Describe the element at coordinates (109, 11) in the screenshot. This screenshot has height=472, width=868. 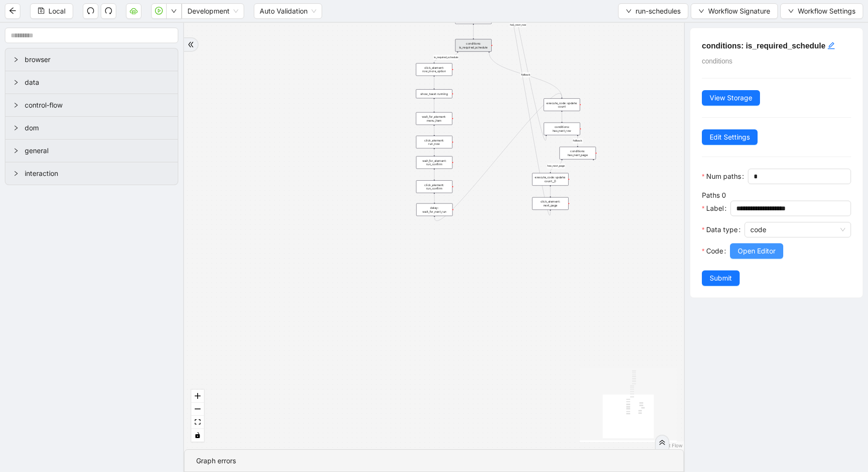
I see `button: redo` at that location.